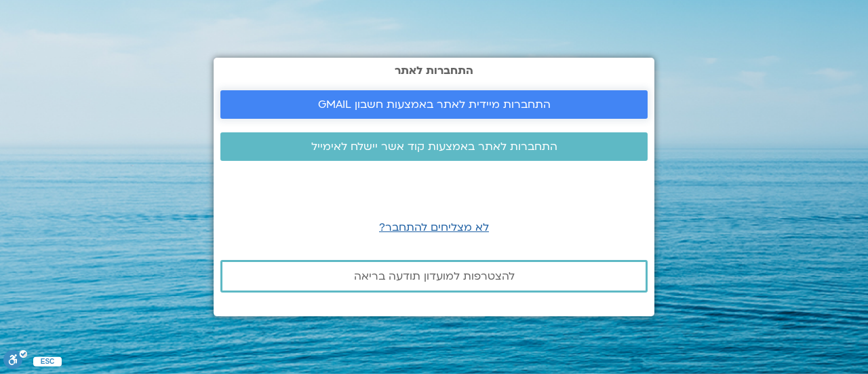 The image size is (868, 374). What do you see at coordinates (434, 227) in the screenshot?
I see `span: לא מצליחים להתחבר?` at bounding box center [434, 227].